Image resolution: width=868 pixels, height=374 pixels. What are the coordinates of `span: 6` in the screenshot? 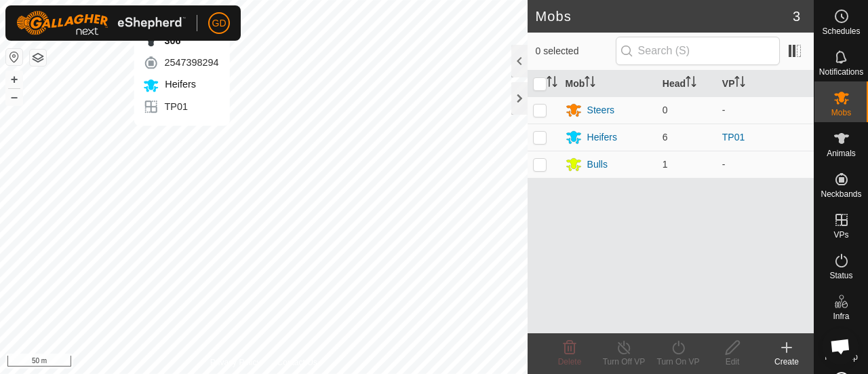 It's located at (665, 137).